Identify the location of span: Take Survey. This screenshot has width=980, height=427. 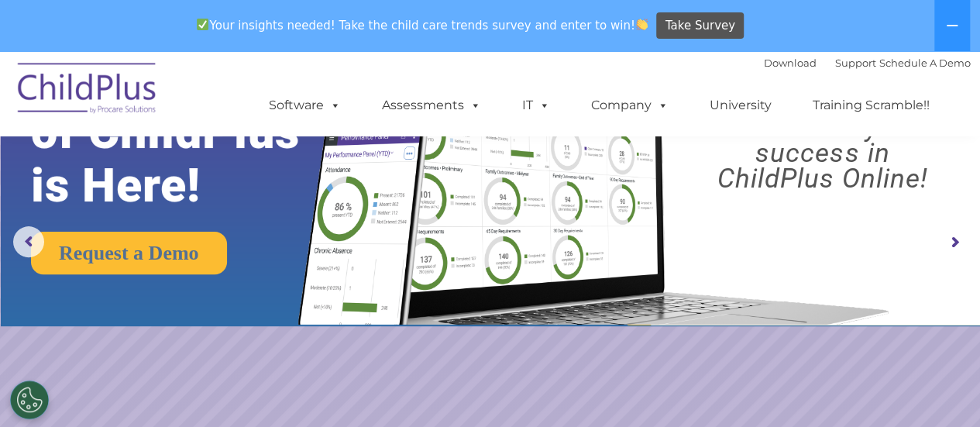
(700, 26).